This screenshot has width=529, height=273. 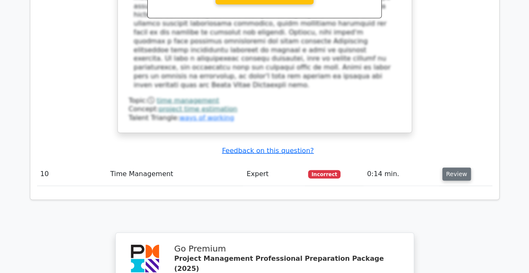 What do you see at coordinates (72, 174) in the screenshot?
I see `td: 10` at bounding box center [72, 174].